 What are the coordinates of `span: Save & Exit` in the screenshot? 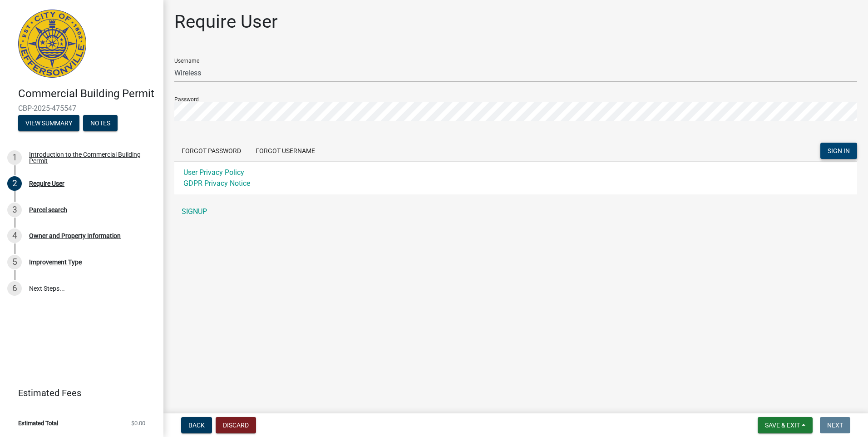 It's located at (782, 425).